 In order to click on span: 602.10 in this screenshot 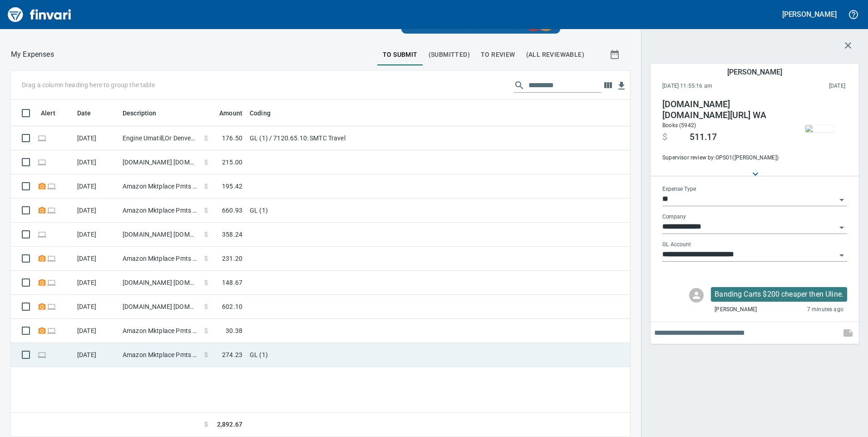, I will do `click(232, 306)`.